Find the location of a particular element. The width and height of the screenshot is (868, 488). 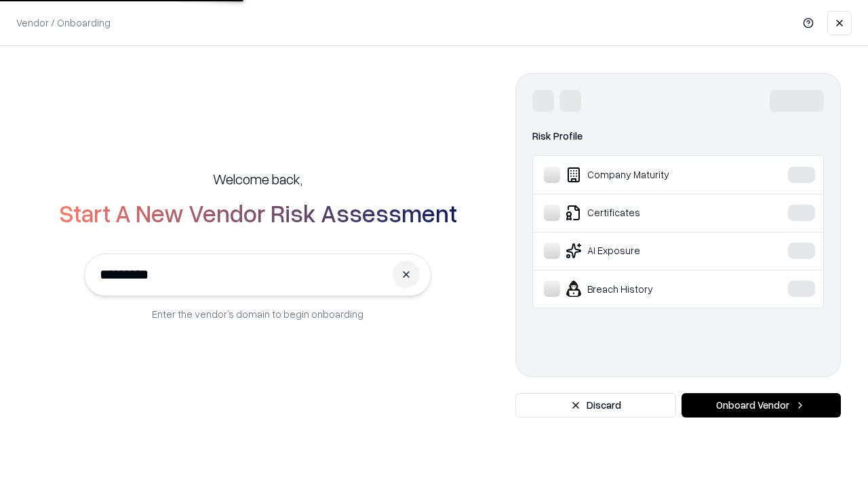

p: Enter the vendor’s domain to begin onboarding is located at coordinates (258, 314).